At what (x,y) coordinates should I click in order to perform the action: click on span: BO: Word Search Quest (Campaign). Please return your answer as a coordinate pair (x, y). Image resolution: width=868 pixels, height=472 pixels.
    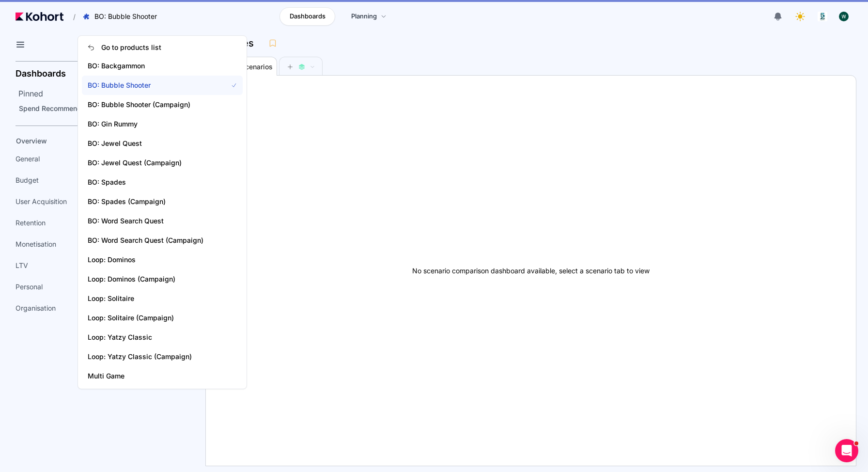
    Looking at the image, I should click on (152, 240).